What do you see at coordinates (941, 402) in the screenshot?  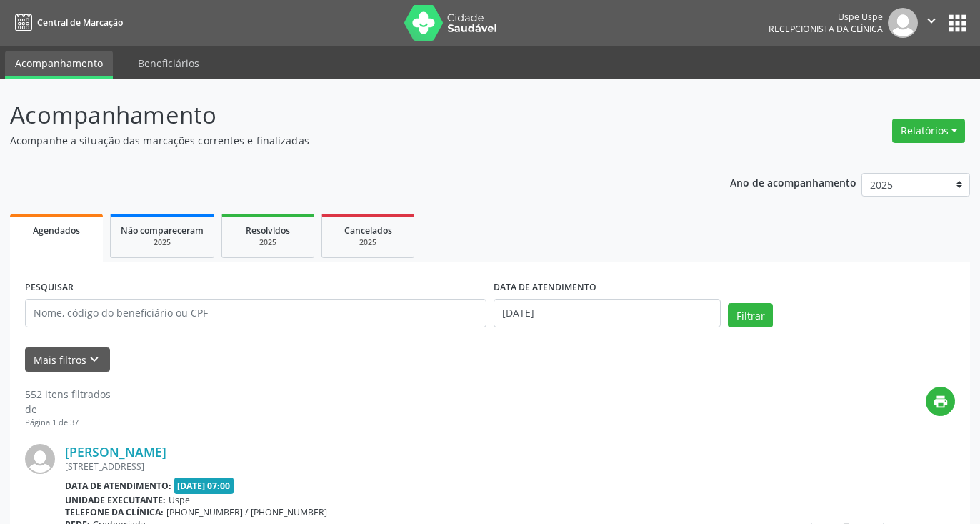 I see `i: print` at bounding box center [941, 402].